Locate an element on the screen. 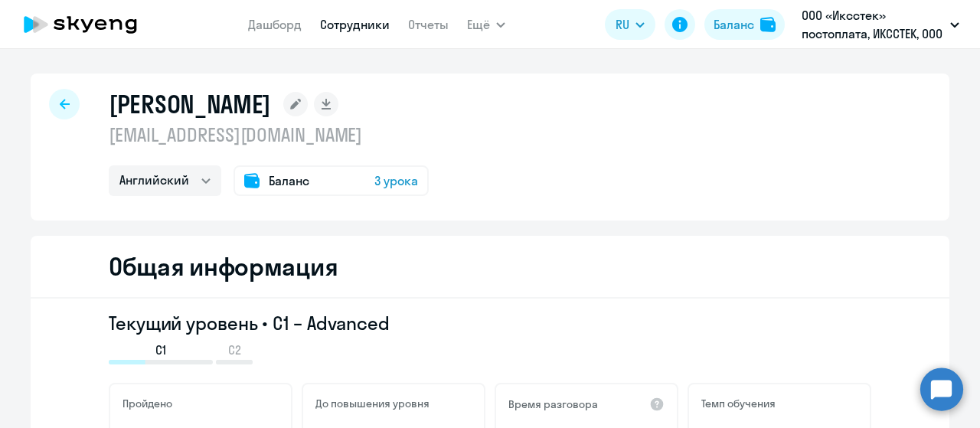 The width and height of the screenshot is (980, 428). h5: Пройдено is located at coordinates (147, 403).